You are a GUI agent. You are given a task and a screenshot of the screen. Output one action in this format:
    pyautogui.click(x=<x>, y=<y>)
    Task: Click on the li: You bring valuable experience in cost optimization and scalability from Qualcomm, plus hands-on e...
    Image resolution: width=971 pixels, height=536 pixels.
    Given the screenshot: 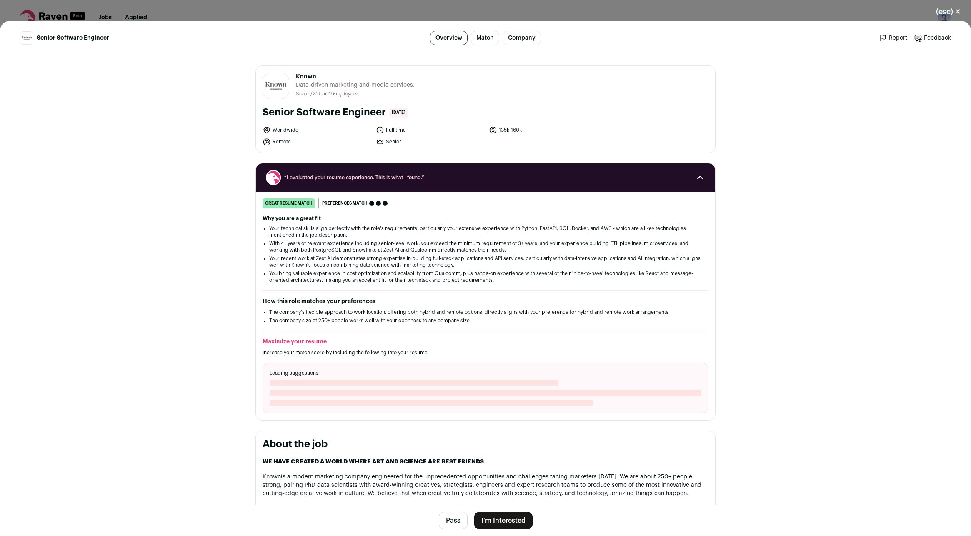 What is the action you would take?
    pyautogui.click(x=486, y=277)
    